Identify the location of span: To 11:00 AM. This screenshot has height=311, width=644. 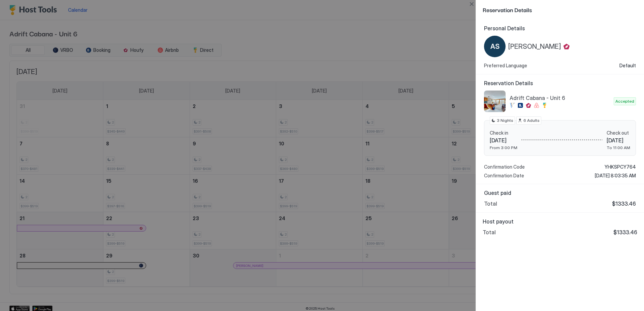
(619, 148).